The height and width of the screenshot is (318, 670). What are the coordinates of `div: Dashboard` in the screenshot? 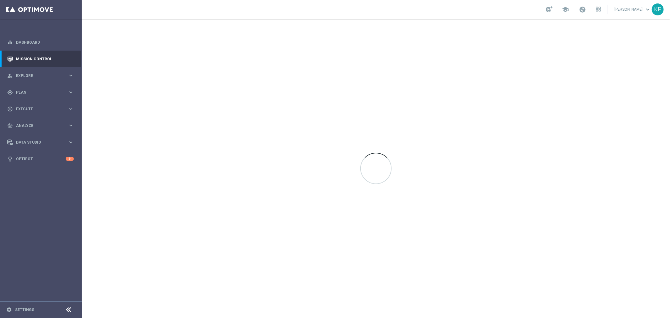 It's located at (41, 42).